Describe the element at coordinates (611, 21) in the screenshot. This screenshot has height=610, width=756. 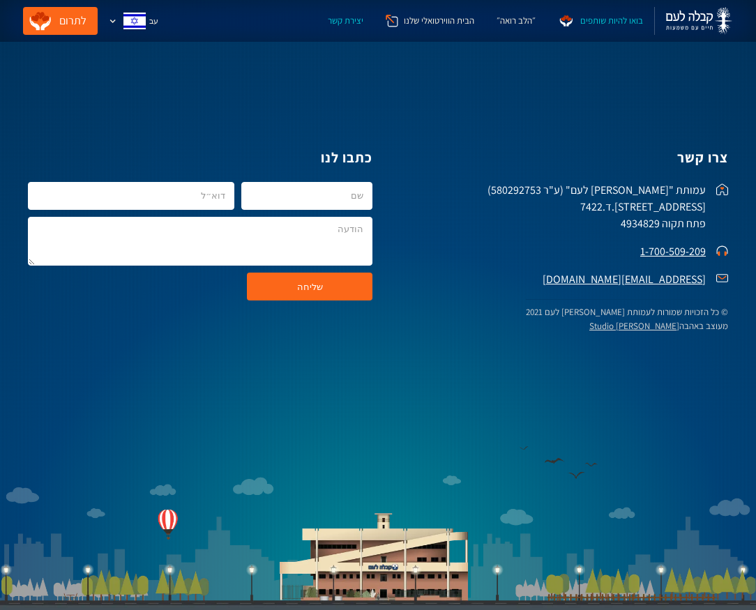
I see `div: בואו להיות שותפים` at that location.